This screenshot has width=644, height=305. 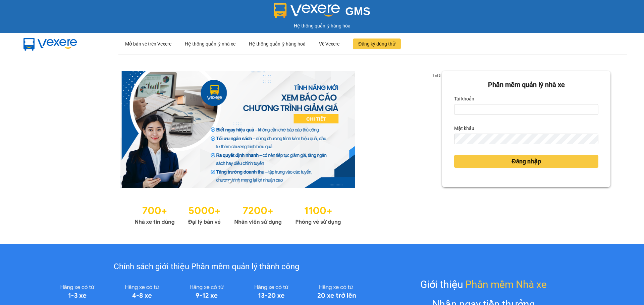 I want to click on img: Statistics.png, so click(x=238, y=215).